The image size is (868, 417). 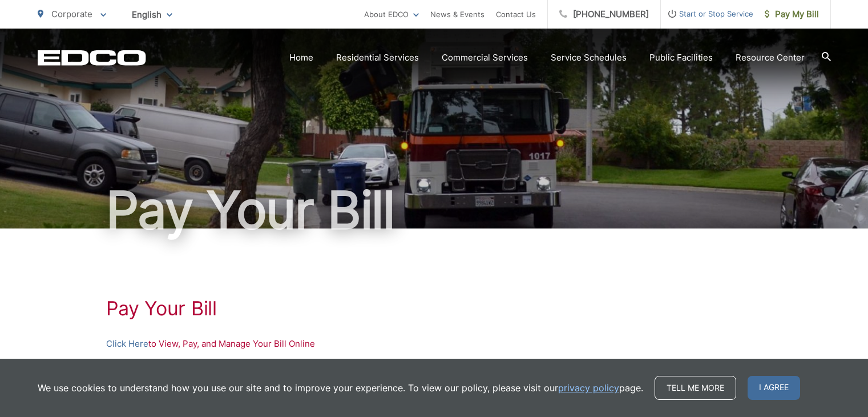 I want to click on p: to View, Pay, and Manage Your Bill Online, so click(x=434, y=344).